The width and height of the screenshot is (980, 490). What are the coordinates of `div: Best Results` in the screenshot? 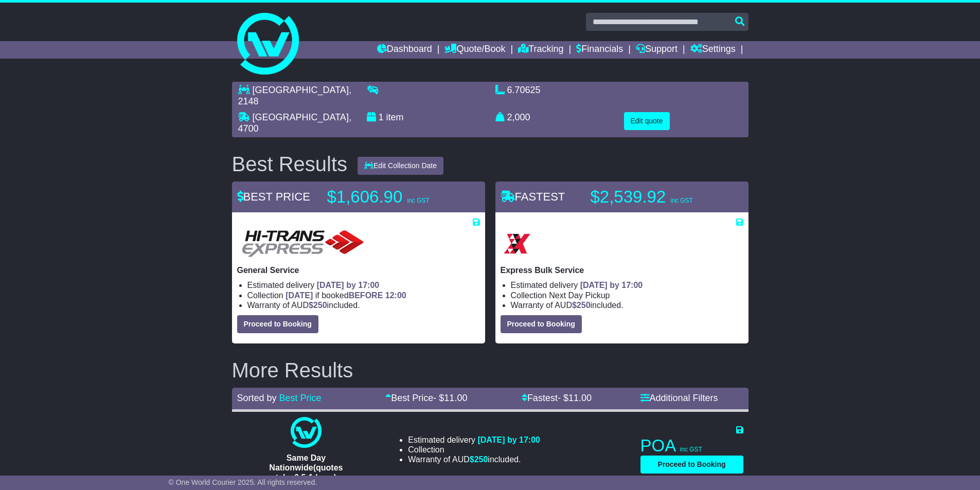 It's located at (290, 164).